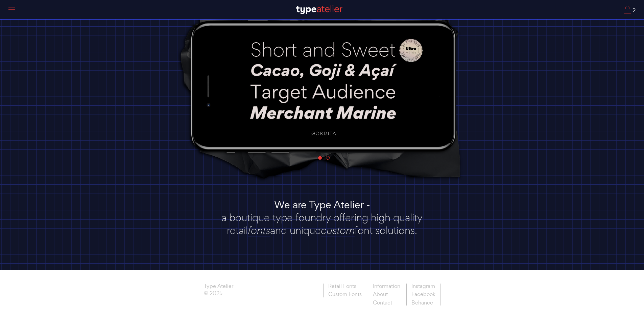 The image size is (644, 319). Describe the element at coordinates (319, 158) in the screenshot. I see `a: 1` at that location.